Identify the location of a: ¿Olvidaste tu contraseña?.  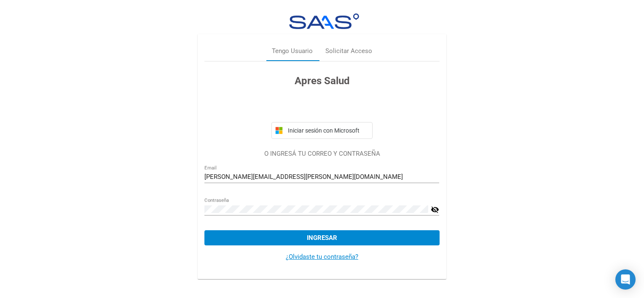
(322, 257).